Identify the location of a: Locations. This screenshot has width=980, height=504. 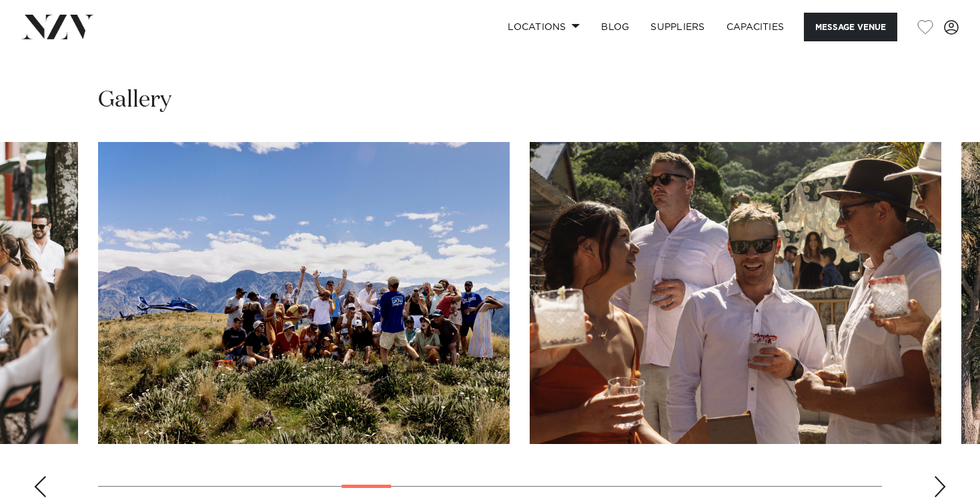
(543, 27).